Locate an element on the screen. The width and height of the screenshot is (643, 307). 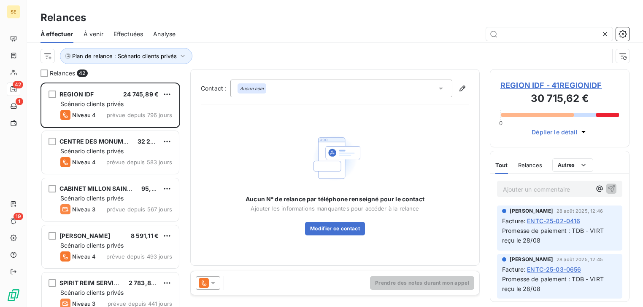
span: 8 591,11 € is located at coordinates (145, 236).